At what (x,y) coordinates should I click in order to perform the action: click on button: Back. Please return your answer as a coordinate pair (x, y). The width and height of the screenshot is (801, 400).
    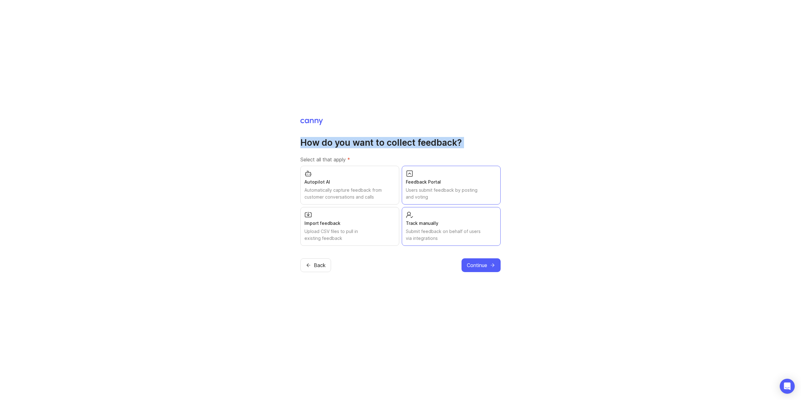
    Looking at the image, I should click on (316, 265).